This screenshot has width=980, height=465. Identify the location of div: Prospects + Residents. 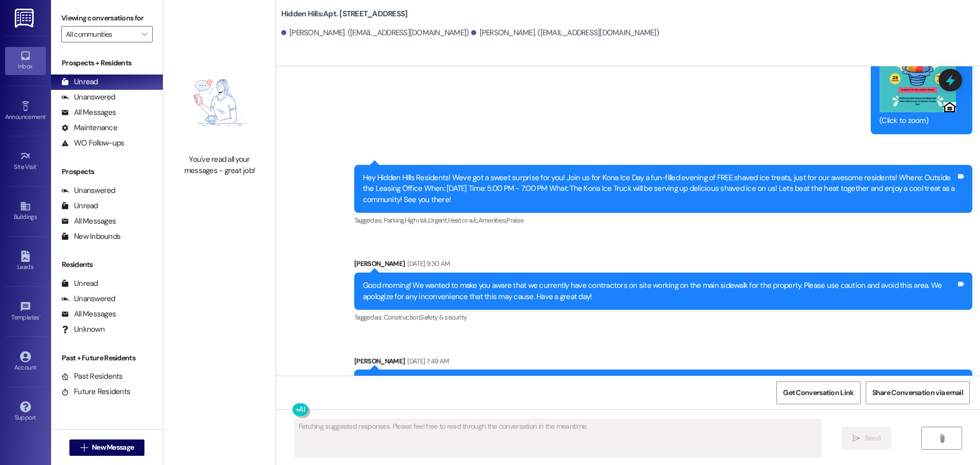
(107, 63).